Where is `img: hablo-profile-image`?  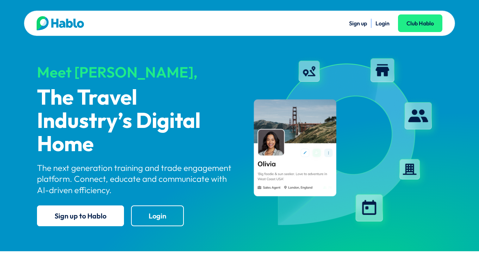
img: hablo-profile-image is located at coordinates (344, 142).